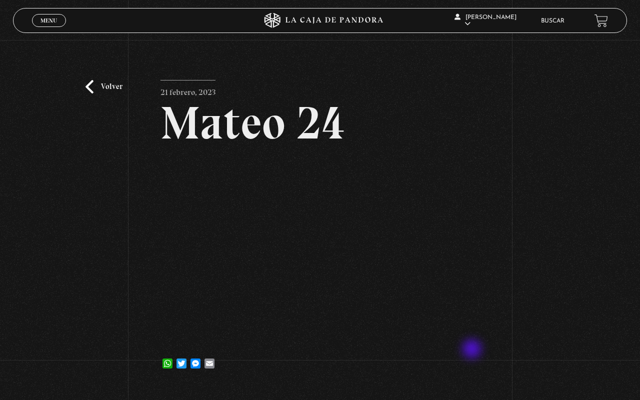  I want to click on a: View your shopping cart, so click(601, 20).